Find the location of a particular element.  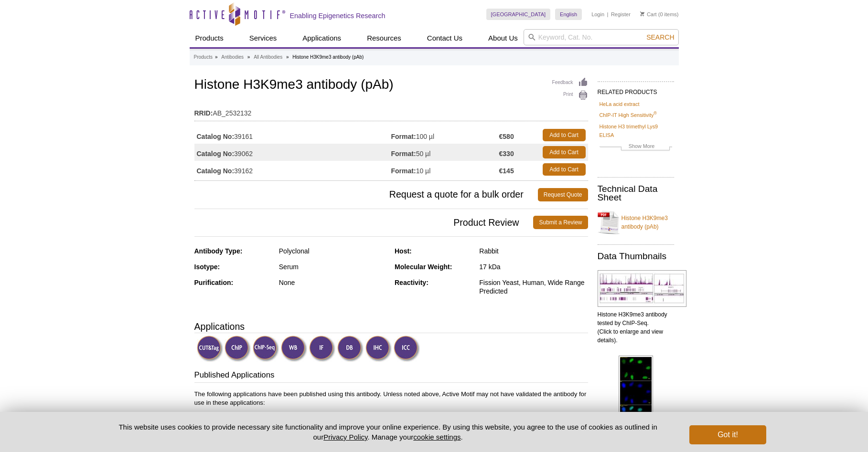

a: Register is located at coordinates (621, 15).